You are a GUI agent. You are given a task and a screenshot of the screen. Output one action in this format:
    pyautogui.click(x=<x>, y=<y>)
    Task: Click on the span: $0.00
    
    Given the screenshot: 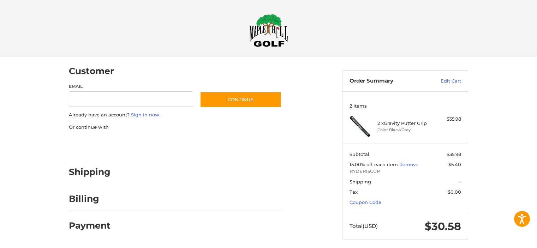 What is the action you would take?
    pyautogui.click(x=454, y=192)
    